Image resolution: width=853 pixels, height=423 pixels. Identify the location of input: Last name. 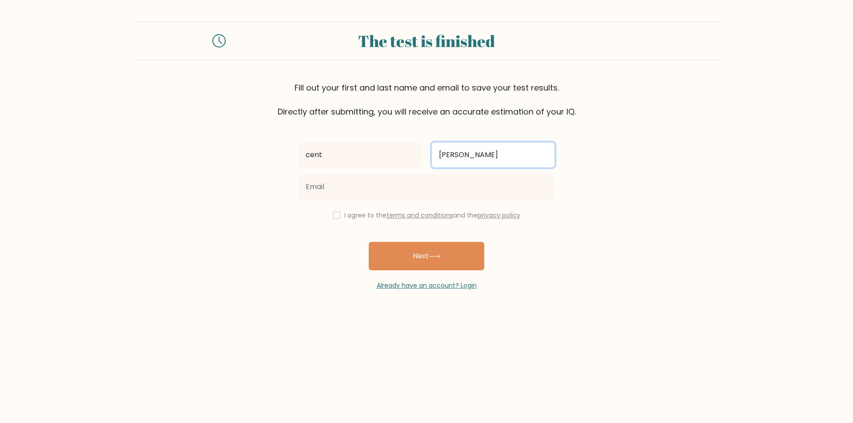
(493, 155).